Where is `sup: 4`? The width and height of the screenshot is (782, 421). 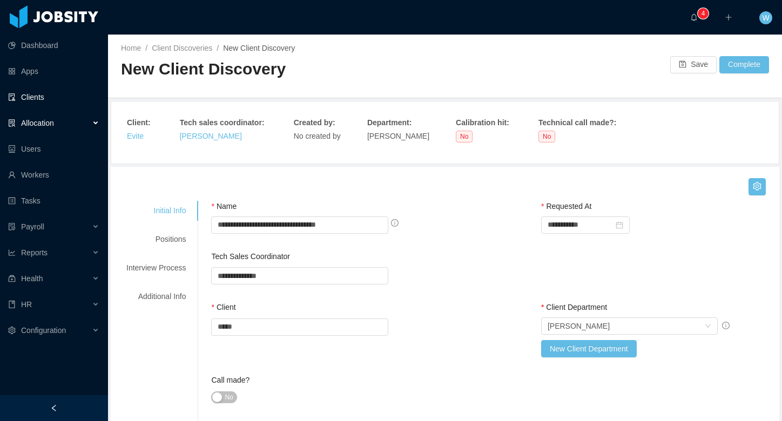
sup: 4 is located at coordinates (703, 14).